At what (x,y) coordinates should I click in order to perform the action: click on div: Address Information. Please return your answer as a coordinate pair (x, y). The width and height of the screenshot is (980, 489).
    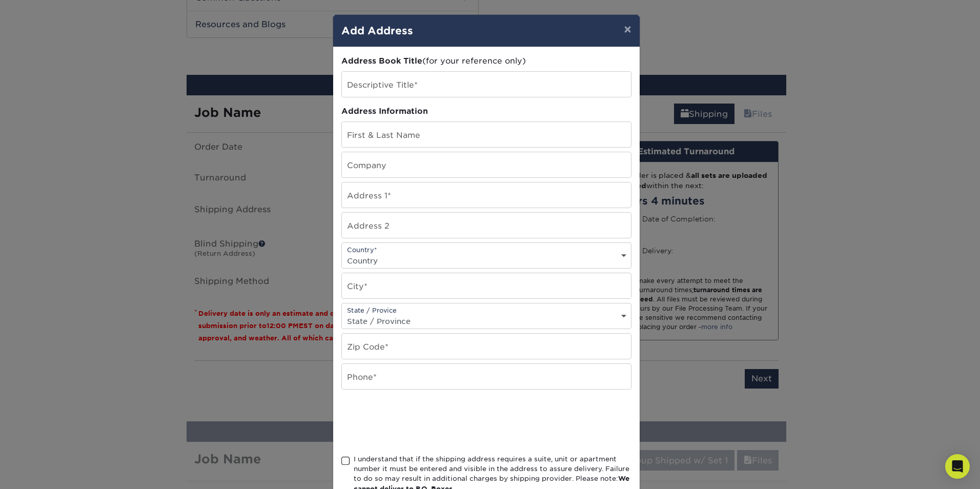
    Looking at the image, I should click on (486, 111).